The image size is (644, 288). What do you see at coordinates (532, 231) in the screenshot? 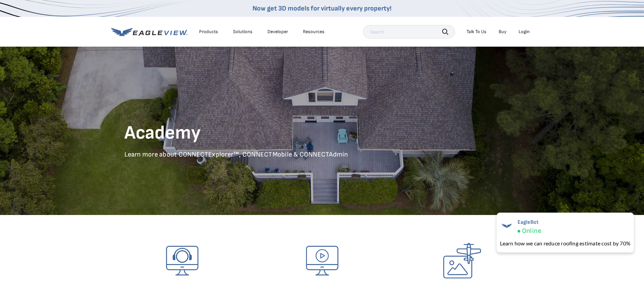
I see `span: Online` at bounding box center [532, 231].